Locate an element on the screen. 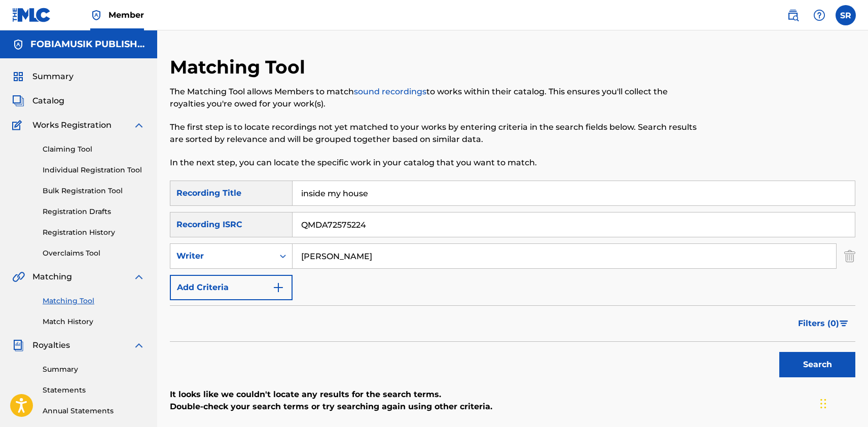 The image size is (868, 427). div: Help is located at coordinates (820, 15).